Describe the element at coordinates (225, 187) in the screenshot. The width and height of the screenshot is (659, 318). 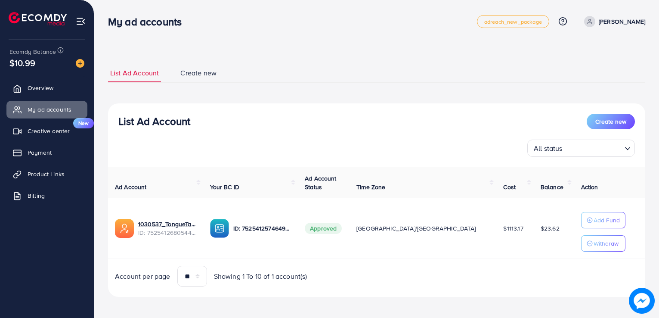
I see `span: Your BC ID` at that location.